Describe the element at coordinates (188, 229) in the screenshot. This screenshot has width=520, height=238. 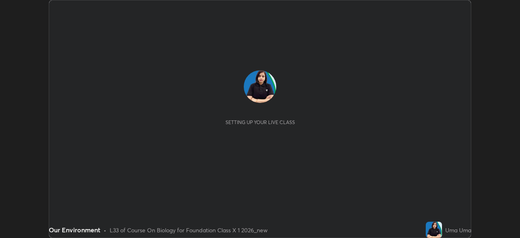
I see `div: L33 of Course On Biology for Foundation Class X 1 2026_new` at that location.